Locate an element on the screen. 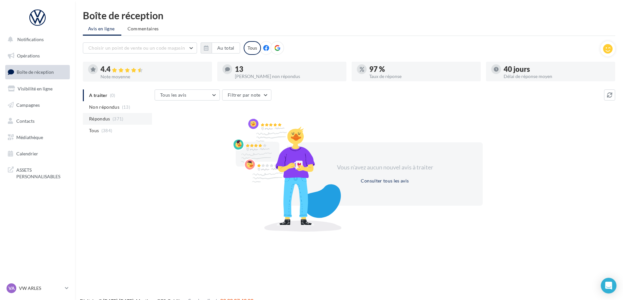 The height and width of the screenshot is (300, 623). button: Filtrer par note is located at coordinates (247, 95).